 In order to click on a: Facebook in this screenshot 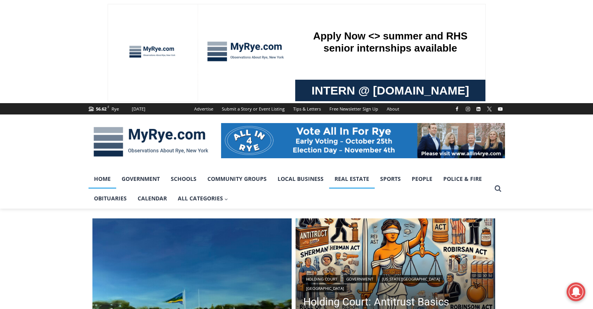, I will do `click(457, 109)`.